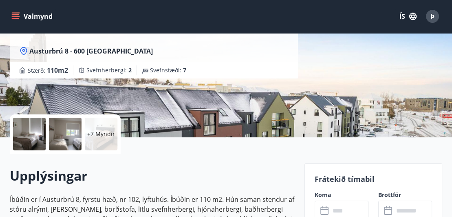 The width and height of the screenshot is (452, 217). What do you see at coordinates (58, 70) in the screenshot?
I see `span: 110 m2` at bounding box center [58, 70].